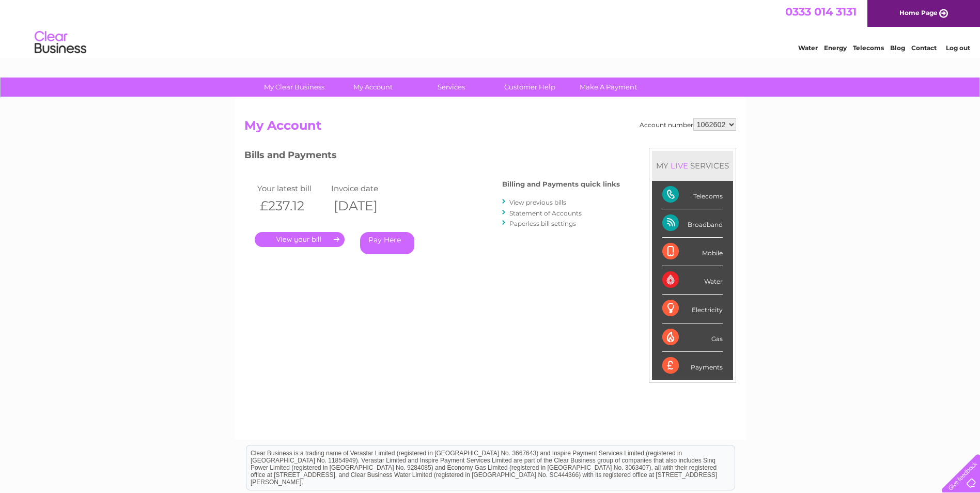 The image size is (980, 493). What do you see at coordinates (546, 213) in the screenshot?
I see `a: Statement of Accounts` at bounding box center [546, 213].